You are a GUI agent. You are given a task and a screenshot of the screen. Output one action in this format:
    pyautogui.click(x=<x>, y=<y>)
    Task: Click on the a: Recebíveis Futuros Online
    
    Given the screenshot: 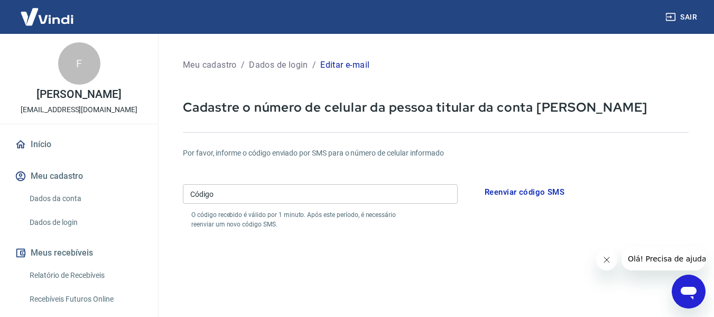 What is the action you would take?
    pyautogui.click(x=85, y=299)
    